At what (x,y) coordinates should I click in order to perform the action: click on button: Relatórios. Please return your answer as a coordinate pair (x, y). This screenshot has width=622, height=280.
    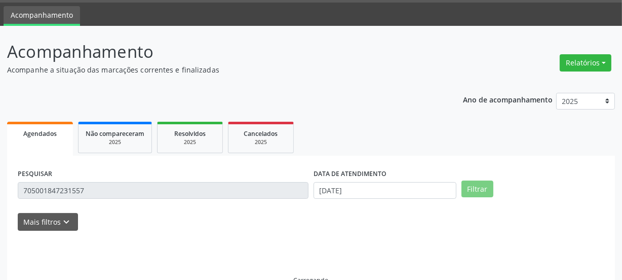
    Looking at the image, I should click on (585, 63).